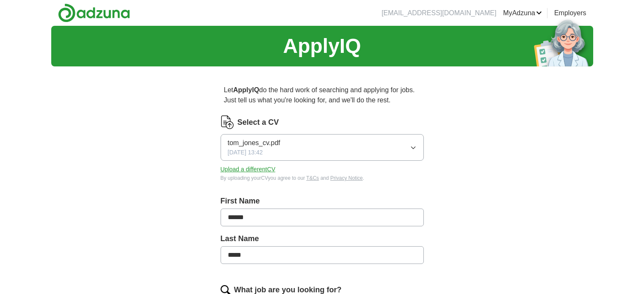 This screenshot has width=644, height=294. What do you see at coordinates (322, 46) in the screenshot?
I see `h1: ApplyIQ` at bounding box center [322, 46].